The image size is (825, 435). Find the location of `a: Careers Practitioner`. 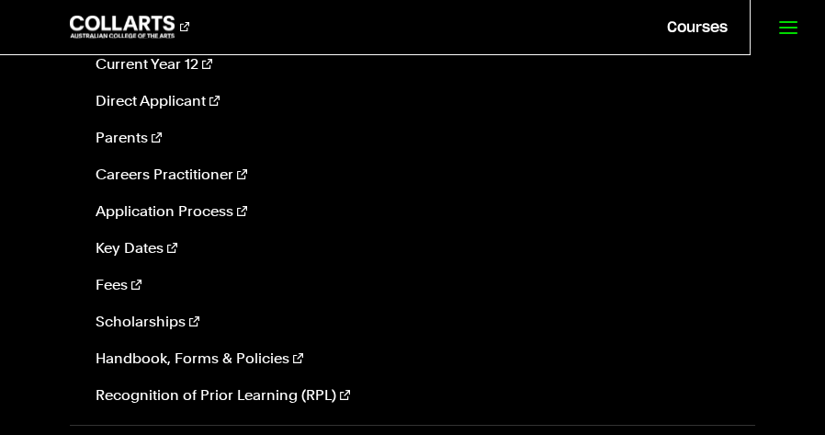

a: Careers Practitioner is located at coordinates (414, 175).